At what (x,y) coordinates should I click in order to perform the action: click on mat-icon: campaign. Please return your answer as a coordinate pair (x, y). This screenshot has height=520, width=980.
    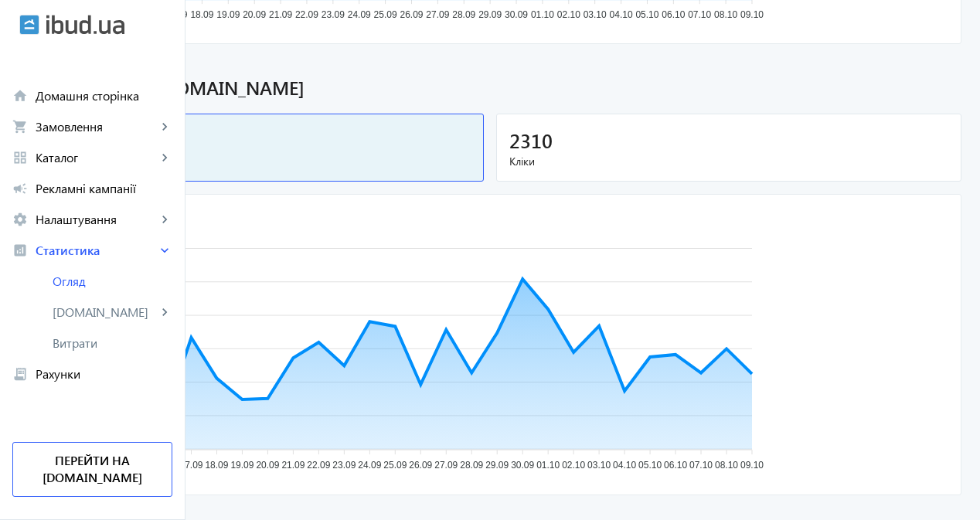
    Looking at the image, I should click on (20, 188).